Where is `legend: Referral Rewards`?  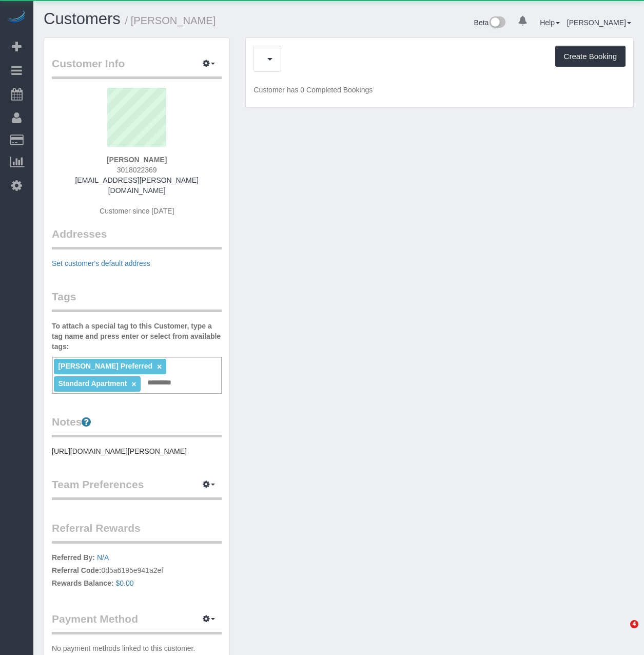
legend: Referral Rewards is located at coordinates (137, 532).